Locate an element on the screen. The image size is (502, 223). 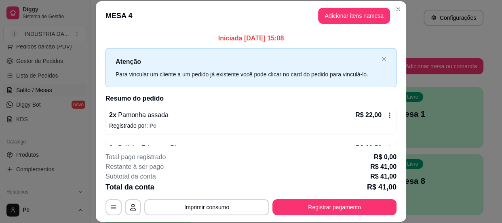
button: Adicionar itens namesa is located at coordinates (354, 16).